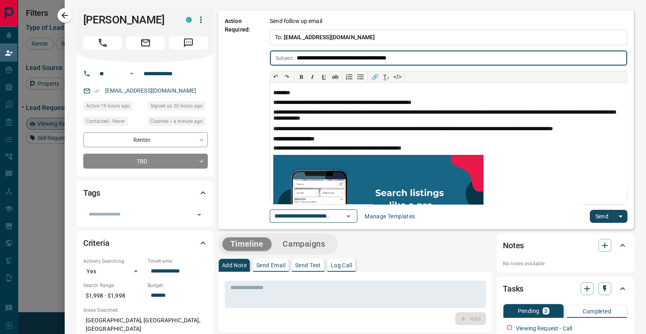 The image size is (646, 334). Describe the element at coordinates (271, 265) in the screenshot. I see `p: Send Email` at that location.